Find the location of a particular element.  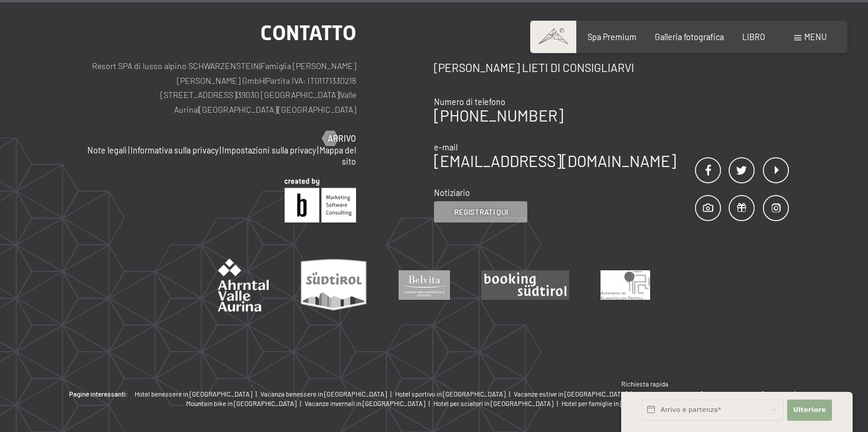

font: Arrivo is located at coordinates (342, 138).